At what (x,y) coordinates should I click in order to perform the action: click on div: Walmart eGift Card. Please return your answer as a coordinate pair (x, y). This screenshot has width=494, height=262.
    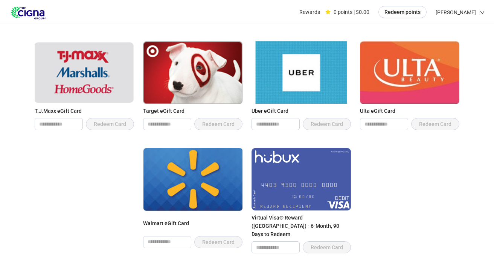
    Looking at the image, I should click on (193, 226).